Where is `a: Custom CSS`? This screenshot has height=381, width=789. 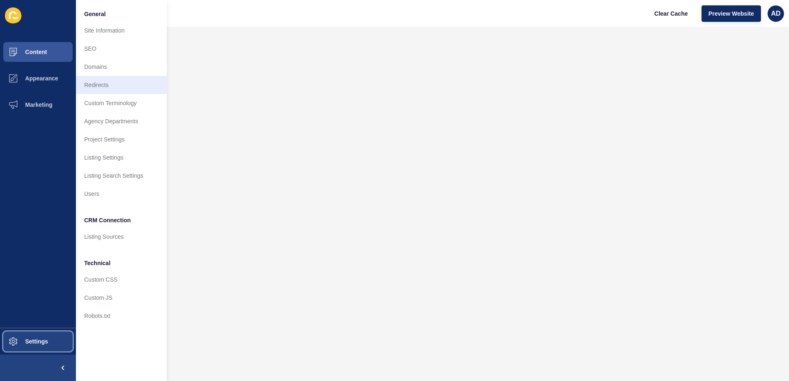
a: Custom CSS is located at coordinates (121, 280).